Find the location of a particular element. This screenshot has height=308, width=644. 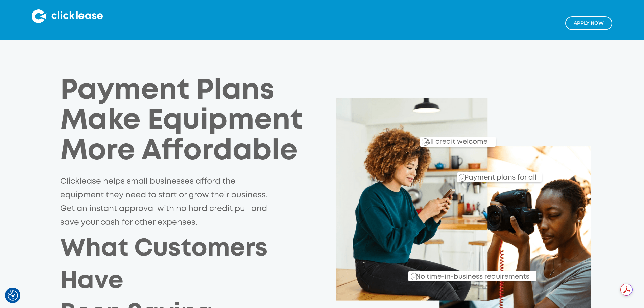

div: Payment plans for all is located at coordinates (498, 175).